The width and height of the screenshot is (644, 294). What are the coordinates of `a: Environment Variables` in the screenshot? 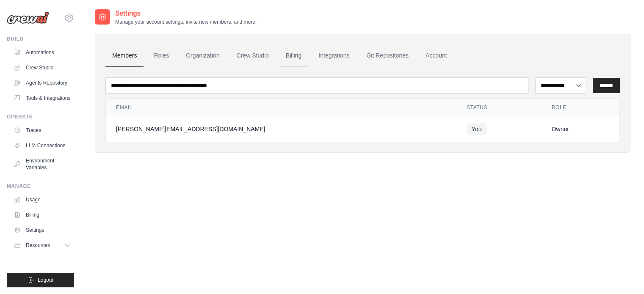 It's located at (42, 164).